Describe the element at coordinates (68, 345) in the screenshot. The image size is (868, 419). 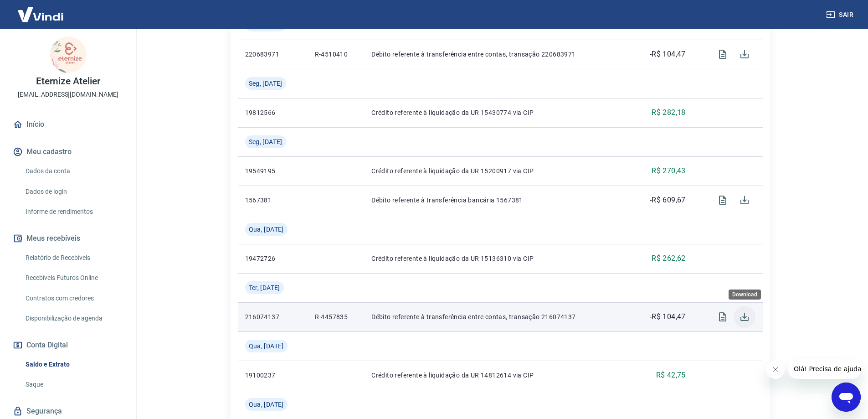
I see `button: Conta Digital` at that location.